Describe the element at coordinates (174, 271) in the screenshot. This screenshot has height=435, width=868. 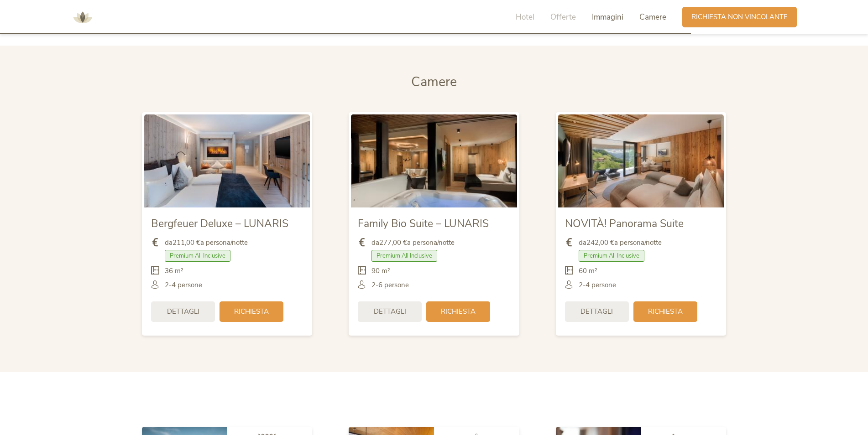
I see `span: 36 m²` at that location.